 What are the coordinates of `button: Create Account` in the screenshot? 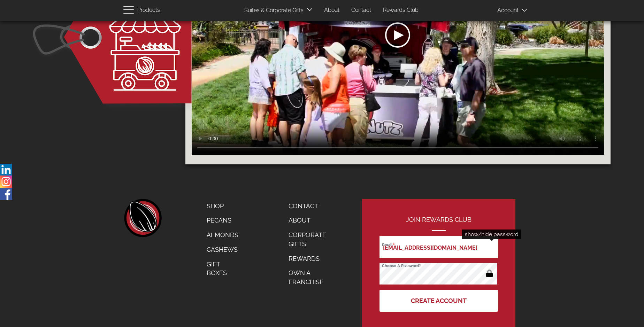 It's located at (439, 301).